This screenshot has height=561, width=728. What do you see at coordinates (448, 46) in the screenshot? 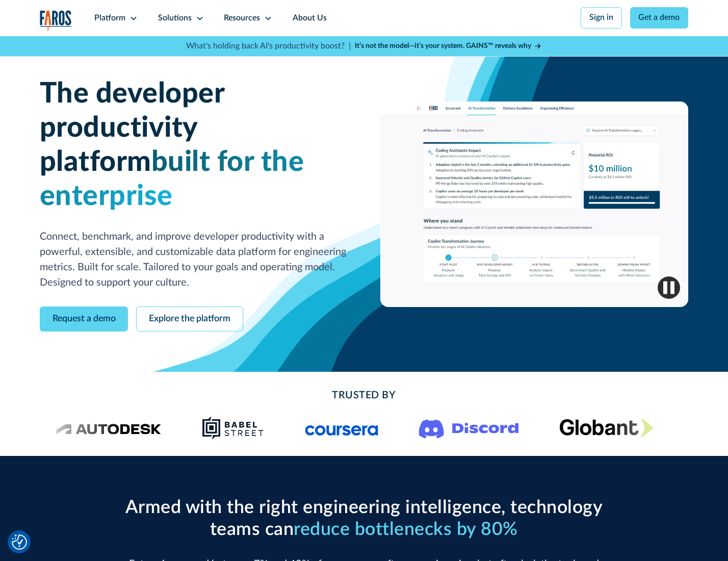
I see `a: It’s not the model—it’s your system. GAINS™ reveals why` at bounding box center [448, 46].